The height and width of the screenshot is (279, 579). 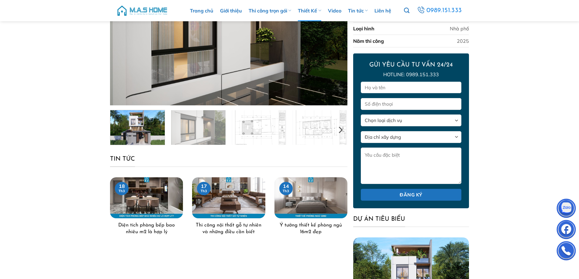 What do you see at coordinates (566, 231) in the screenshot?
I see `img: Facebook` at bounding box center [566, 231].